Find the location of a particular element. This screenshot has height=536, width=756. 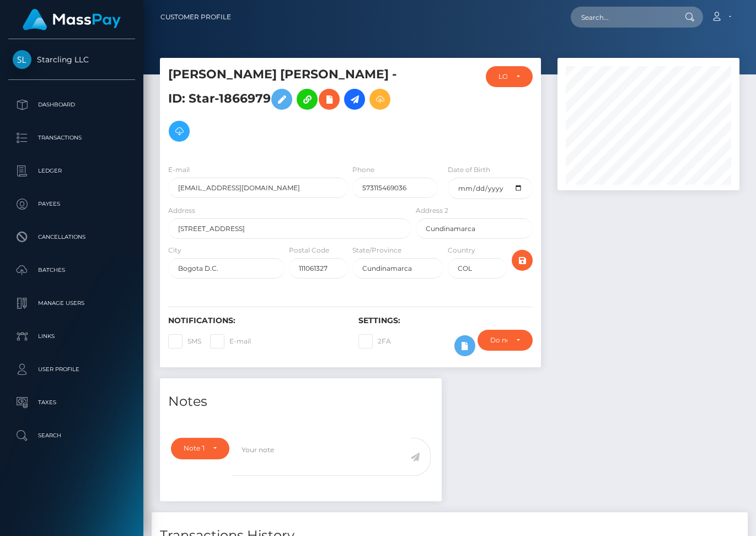

label: 2FA is located at coordinates (374, 342).